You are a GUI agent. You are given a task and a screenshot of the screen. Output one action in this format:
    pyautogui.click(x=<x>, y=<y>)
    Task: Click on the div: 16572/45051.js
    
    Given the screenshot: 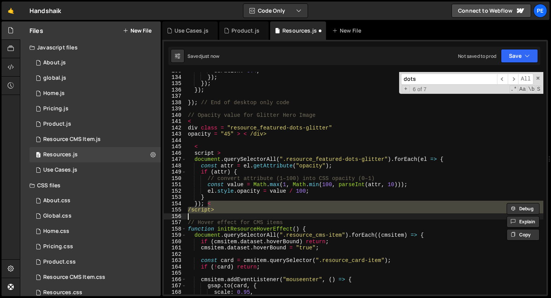 What is the action you would take?
    pyautogui.click(x=95, y=93)
    